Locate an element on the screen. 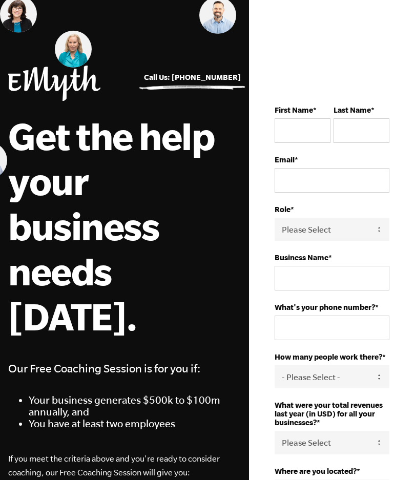  strong: Where are you located? is located at coordinates (316, 471).